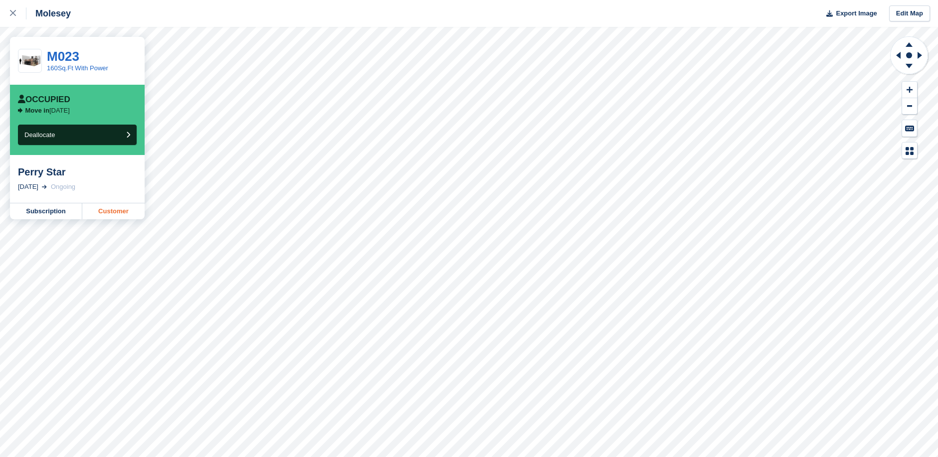 This screenshot has width=938, height=457. What do you see at coordinates (910, 13) in the screenshot?
I see `a: Edit Map` at bounding box center [910, 13].